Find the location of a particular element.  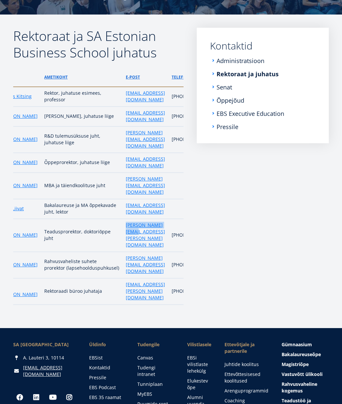

a: Linkedin is located at coordinates (36, 398).